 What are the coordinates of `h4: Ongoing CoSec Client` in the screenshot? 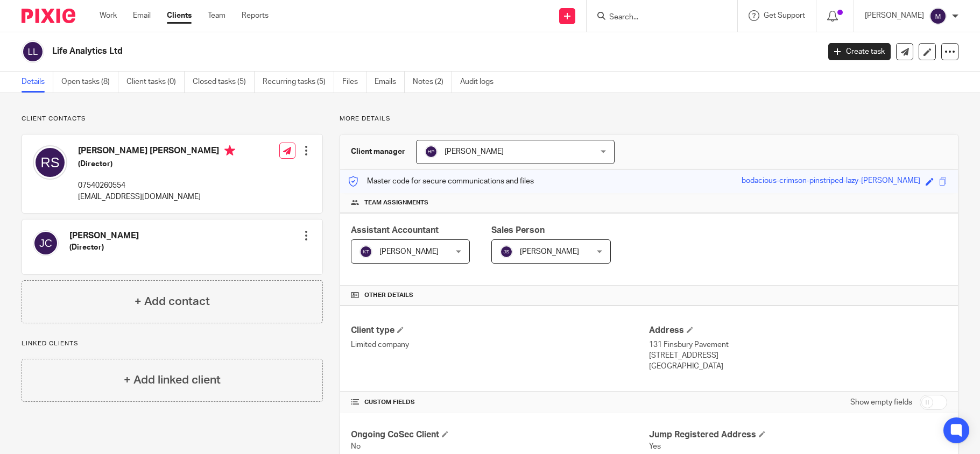 It's located at (500, 435).